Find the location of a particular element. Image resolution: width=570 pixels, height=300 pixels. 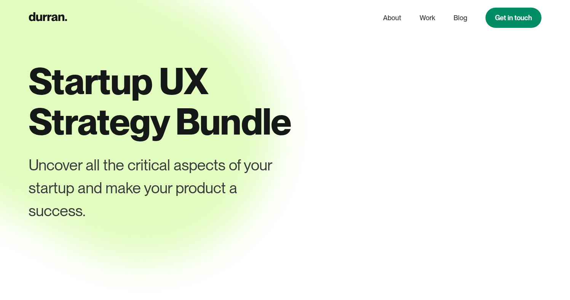

a: About is located at coordinates (392, 18).